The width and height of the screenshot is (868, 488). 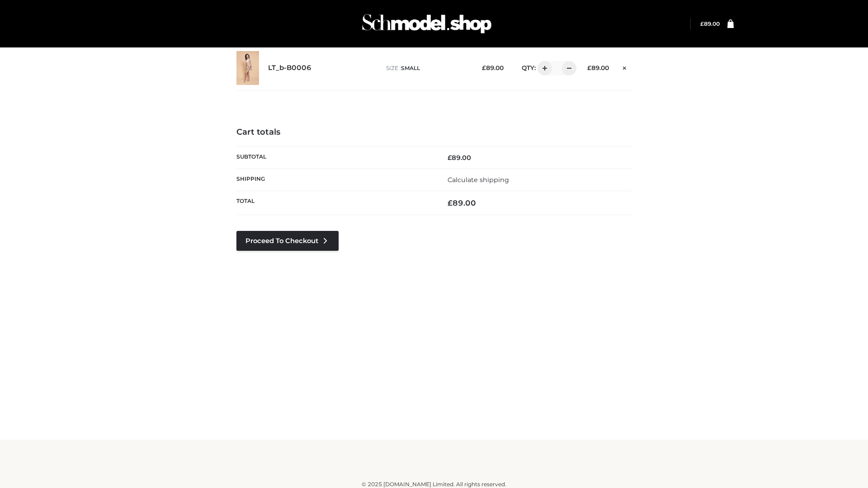 What do you see at coordinates (625, 67) in the screenshot?
I see `a: Remove this item` at bounding box center [625, 67].